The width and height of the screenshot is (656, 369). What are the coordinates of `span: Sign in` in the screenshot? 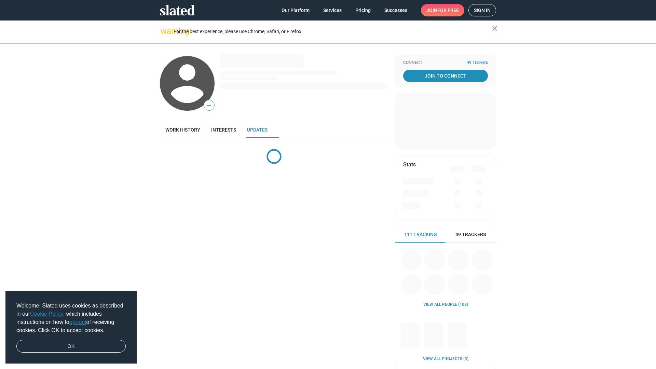 It's located at (482, 10).